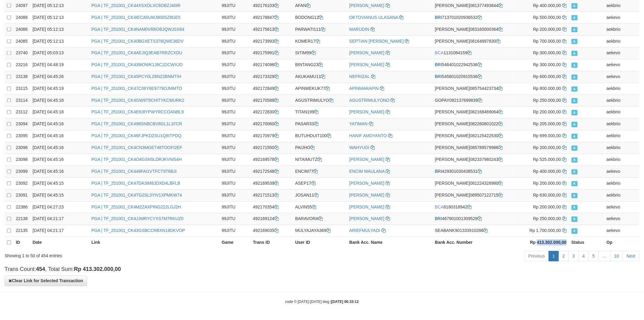 This screenshot has height=320, width=644. I want to click on td: 082125422530, so click(473, 136).